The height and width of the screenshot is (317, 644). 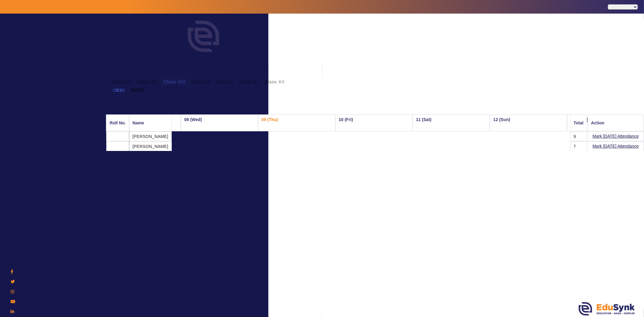 What do you see at coordinates (148, 82) in the screenshot?
I see `span: Class VII` at bounding box center [148, 82].